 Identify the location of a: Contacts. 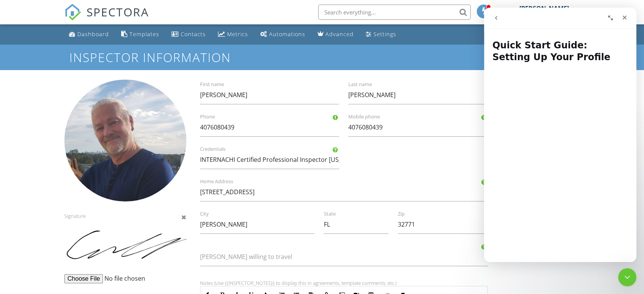
(189, 34).